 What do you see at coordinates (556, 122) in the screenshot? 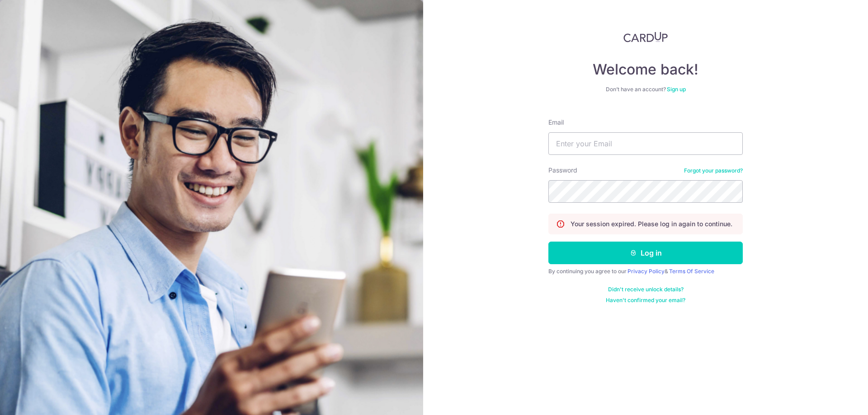
I see `label: Email` at bounding box center [556, 122].